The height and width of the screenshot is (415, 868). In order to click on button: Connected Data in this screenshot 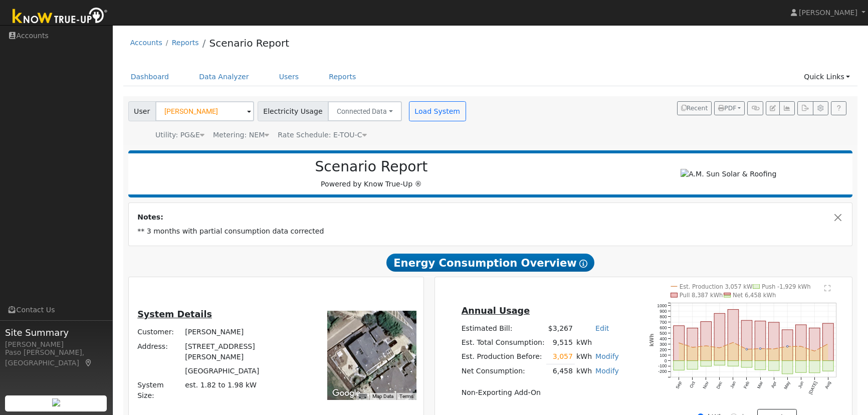, I will do `click(365, 111)`.